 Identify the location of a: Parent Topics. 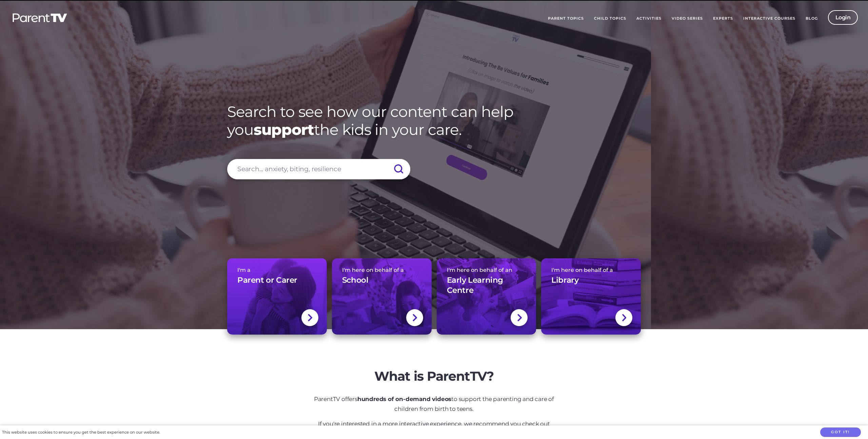
(566, 19).